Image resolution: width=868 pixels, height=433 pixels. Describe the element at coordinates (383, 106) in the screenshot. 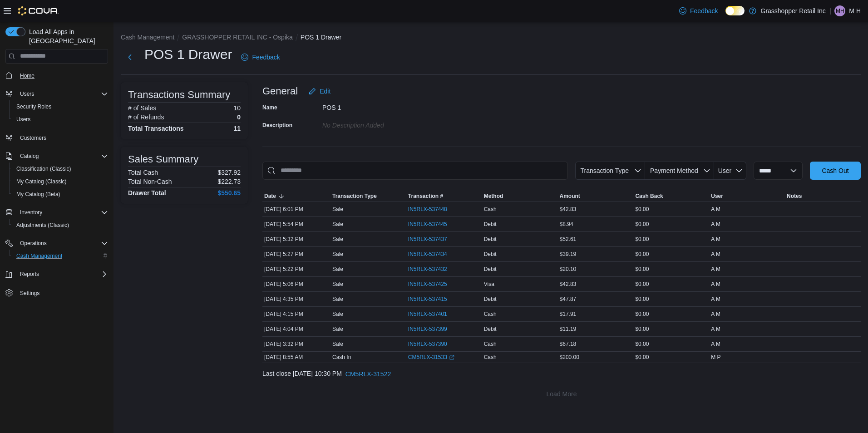

I see `div: POS 1` at that location.